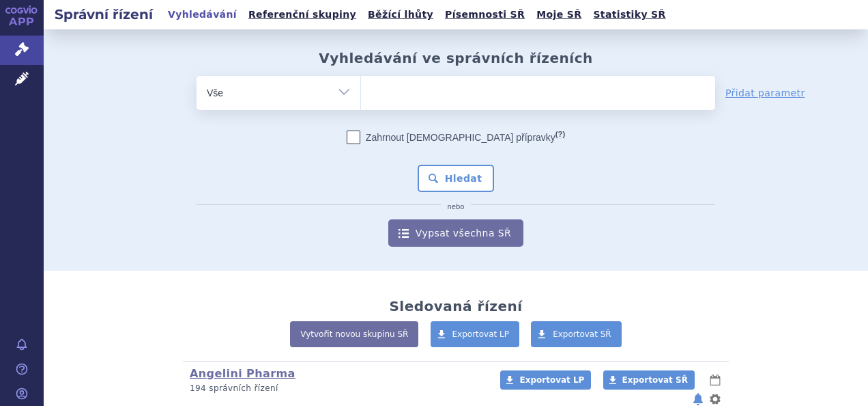  Describe the element at coordinates (354, 334) in the screenshot. I see `a: Vytvořit novou skupinu SŘ` at that location.